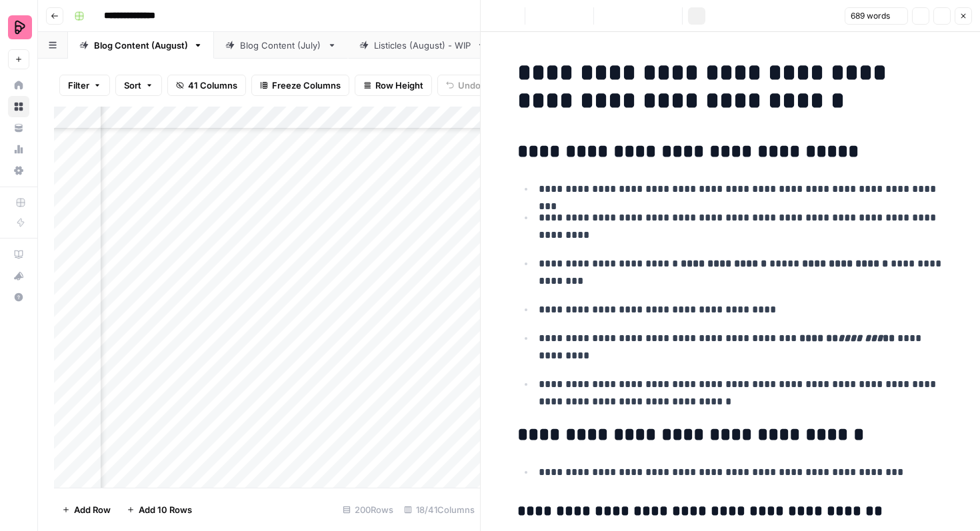 The width and height of the screenshot is (980, 531). What do you see at coordinates (166, 509) in the screenshot?
I see `span: Add 10 Rows` at bounding box center [166, 509].